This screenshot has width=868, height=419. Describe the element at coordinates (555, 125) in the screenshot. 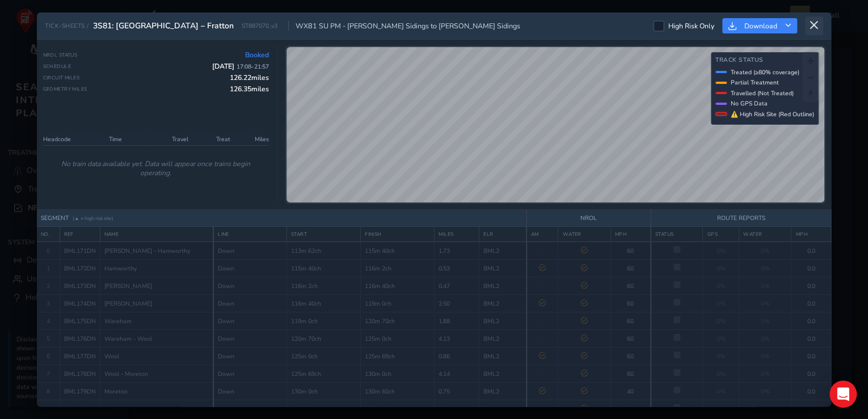

I see `canvas: Map` at that location.